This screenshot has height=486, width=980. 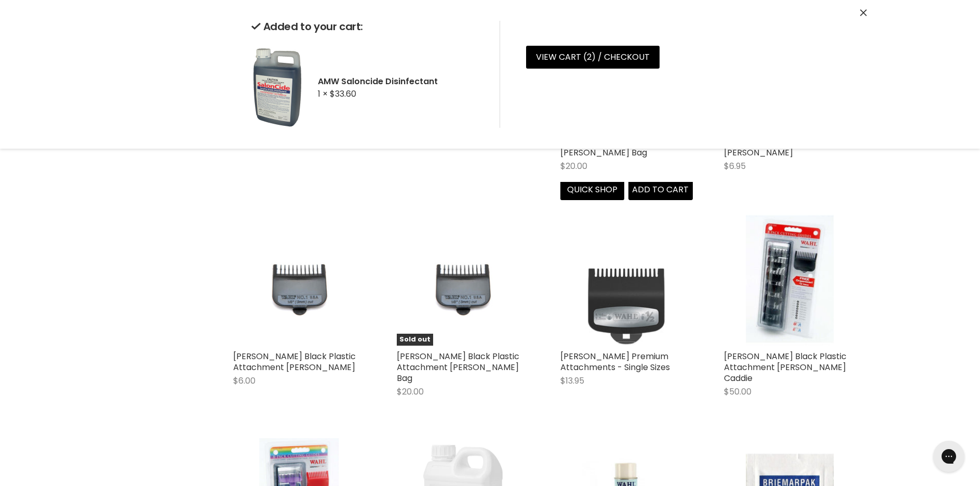 I want to click on span: 1 ×, so click(x=323, y=93).